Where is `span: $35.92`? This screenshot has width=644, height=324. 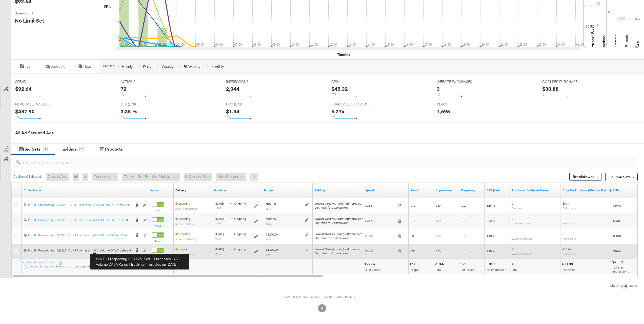 span: $35.92 is located at coordinates (617, 205).